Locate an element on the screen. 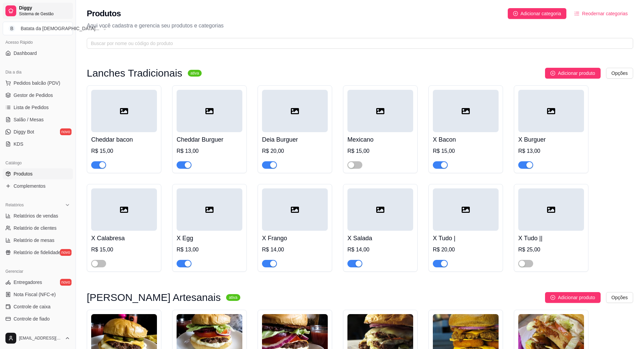 This screenshot has width=644, height=349. h4: Mexicano is located at coordinates (380, 140).